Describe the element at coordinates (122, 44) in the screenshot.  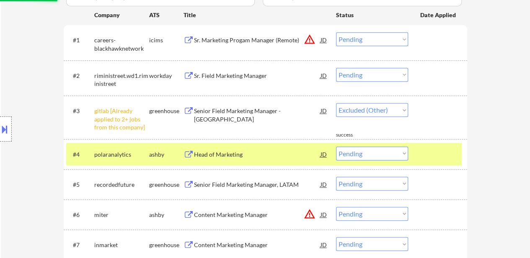
I see `div: careers-blackhawknetwork` at that location.